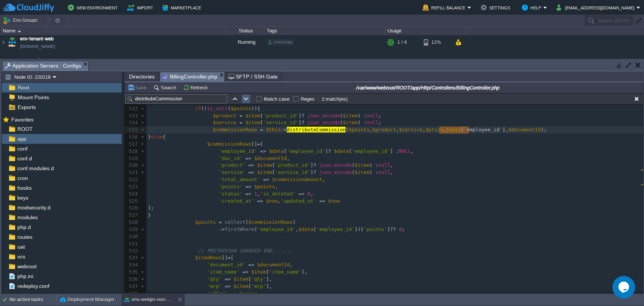  I want to click on img: CloudJiffy, so click(28, 7).